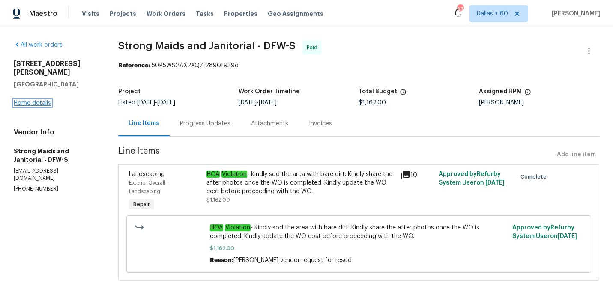 The height and width of the screenshot is (301, 613). What do you see at coordinates (166, 14) in the screenshot?
I see `span: Work Orders` at bounding box center [166, 14].